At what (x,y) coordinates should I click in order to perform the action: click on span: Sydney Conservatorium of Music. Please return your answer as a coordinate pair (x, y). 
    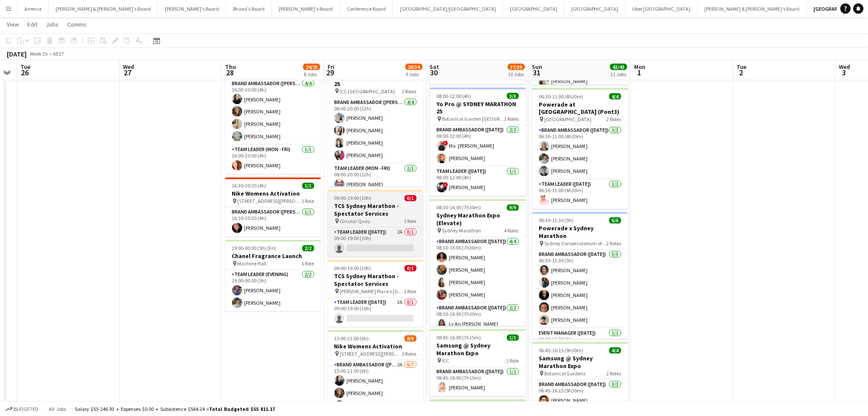
    Looking at the image, I should click on (576, 244).